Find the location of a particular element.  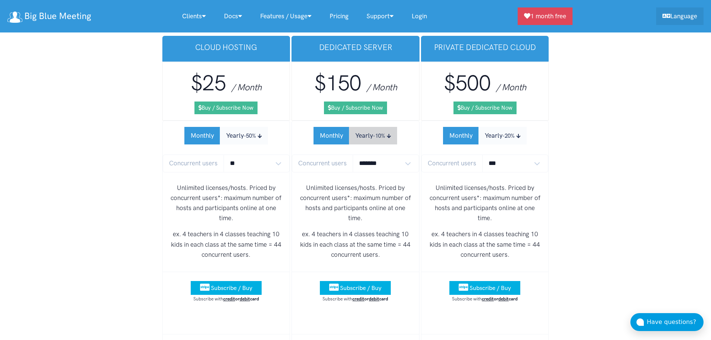

span: $500 is located at coordinates (467, 83).